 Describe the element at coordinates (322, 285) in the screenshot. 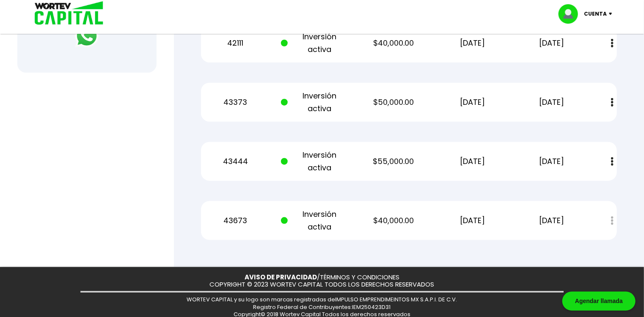

I see `p: COPYRIGHT © 2023 WORTEV CAPITAL TODOS LOS DERECHOS RESERVADOS` at that location.